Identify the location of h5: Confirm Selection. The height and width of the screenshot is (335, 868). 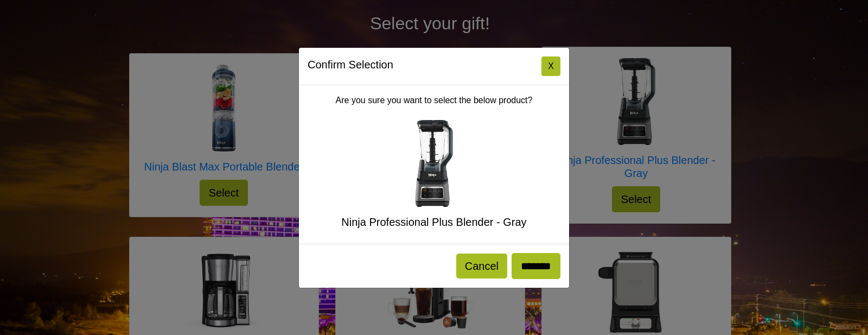
(351, 65).